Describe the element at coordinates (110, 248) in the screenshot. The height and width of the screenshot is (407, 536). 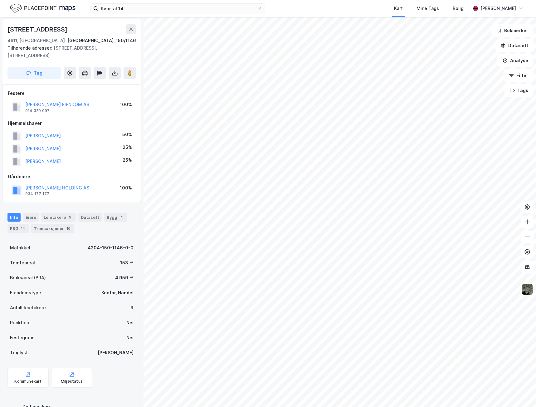
I see `div: 4204-150-1146-0-0` at that location.